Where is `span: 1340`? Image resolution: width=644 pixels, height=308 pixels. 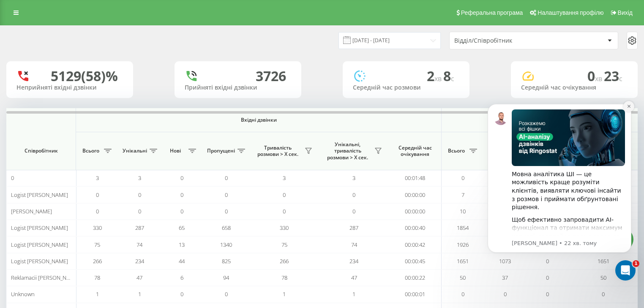 span: 1340 is located at coordinates (226, 245).